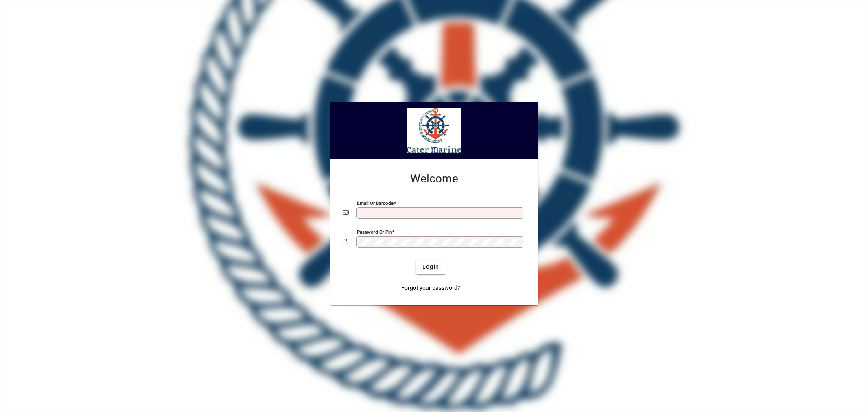 This screenshot has height=412, width=868. What do you see at coordinates (374, 232) in the screenshot?
I see `mat-label: Password or Pin` at bounding box center [374, 232].